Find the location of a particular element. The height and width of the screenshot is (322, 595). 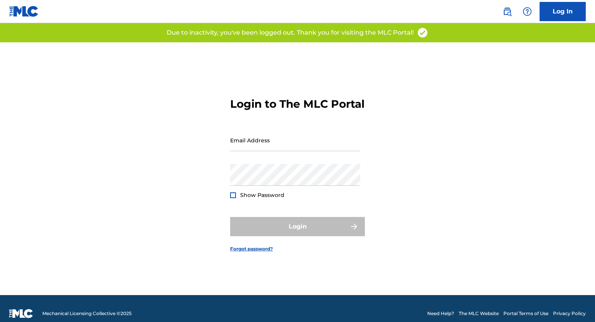

span: Mechanical Licensing Collective © 2025 is located at coordinates (87, 314).